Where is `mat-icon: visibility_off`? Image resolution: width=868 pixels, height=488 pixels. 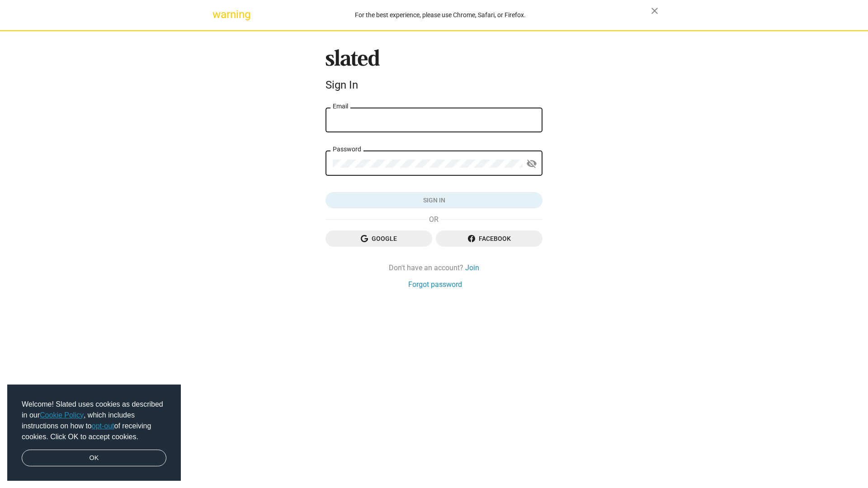
mat-icon: visibility_off is located at coordinates (532, 164).